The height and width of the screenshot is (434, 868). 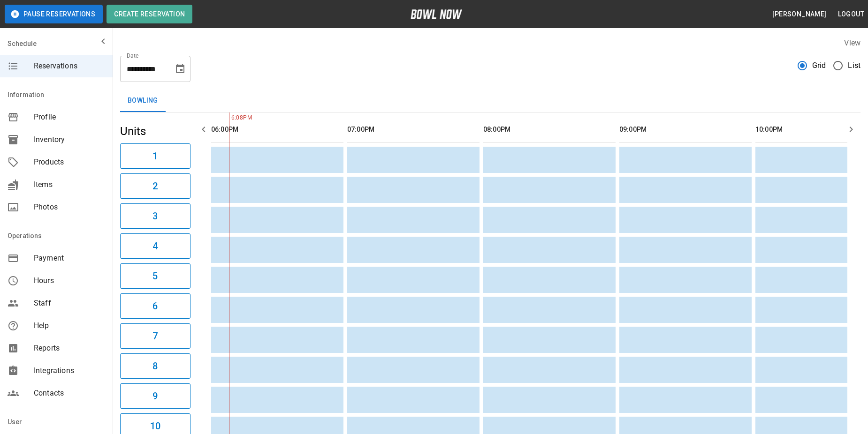 I want to click on span: Grid, so click(x=819, y=65).